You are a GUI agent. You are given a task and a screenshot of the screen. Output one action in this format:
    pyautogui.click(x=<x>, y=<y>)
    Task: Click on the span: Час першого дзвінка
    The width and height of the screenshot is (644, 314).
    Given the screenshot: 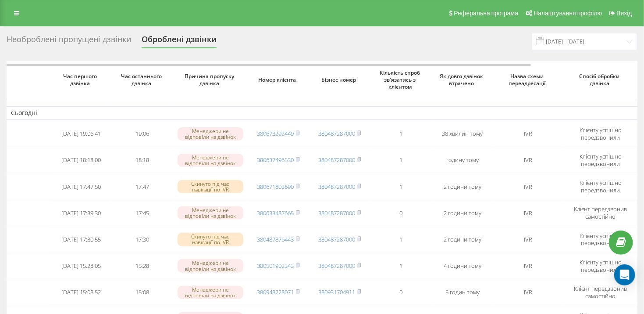 What is the action you would take?
    pyautogui.click(x=81, y=79)
    